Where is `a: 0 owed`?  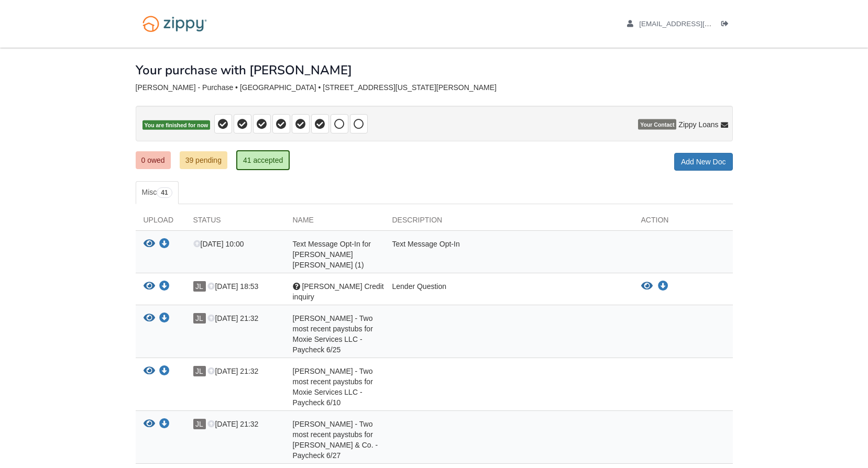 a: 0 owed is located at coordinates (153, 160).